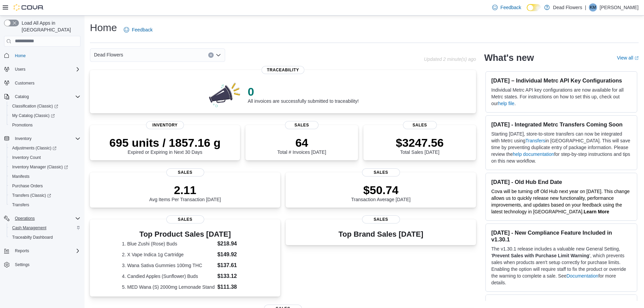 The width and height of the screenshot is (644, 308). Describe the element at coordinates (26, 157) in the screenshot. I see `a: Inventory Count` at that location.